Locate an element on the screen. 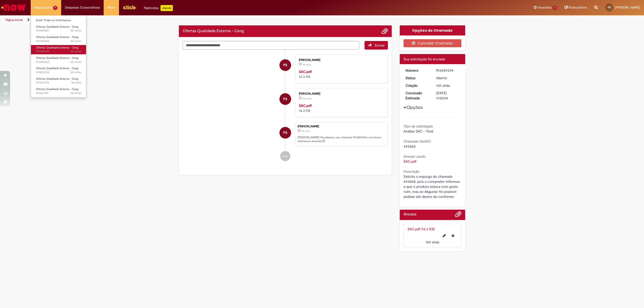  a: SAC.pdf (14.3 KB) is located at coordinates (421, 229).